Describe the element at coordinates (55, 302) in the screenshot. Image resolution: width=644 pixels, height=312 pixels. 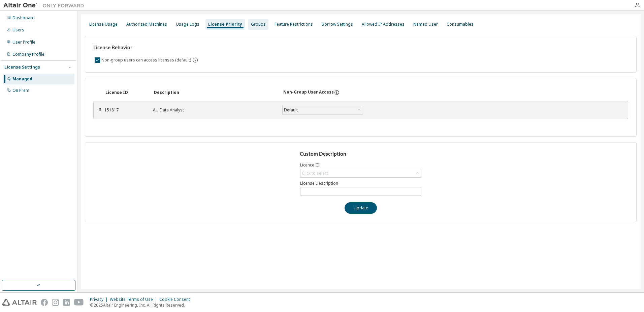
I see `img: instagram.svg` at that location.